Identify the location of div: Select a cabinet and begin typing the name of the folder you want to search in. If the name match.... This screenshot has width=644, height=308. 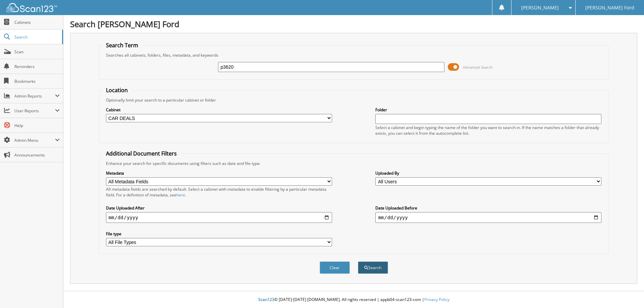
(488, 131).